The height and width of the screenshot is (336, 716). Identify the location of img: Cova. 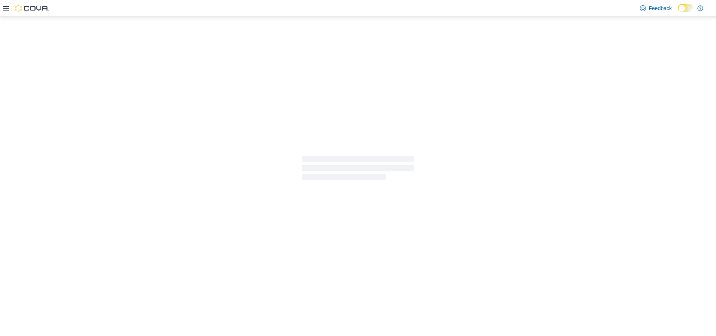
(32, 8).